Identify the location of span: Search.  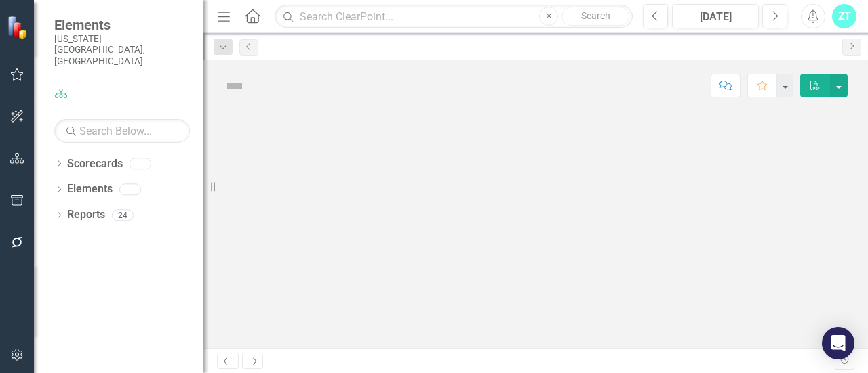
(595, 15).